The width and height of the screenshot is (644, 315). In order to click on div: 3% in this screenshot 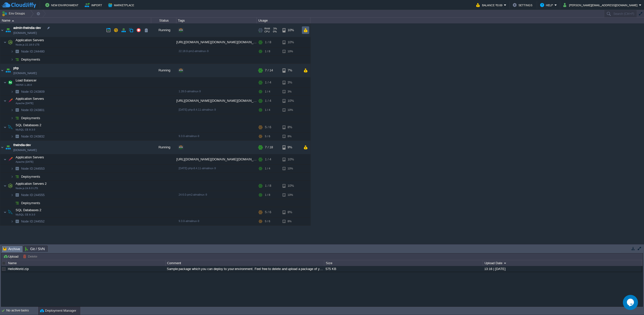, I will do `click(291, 91)`.